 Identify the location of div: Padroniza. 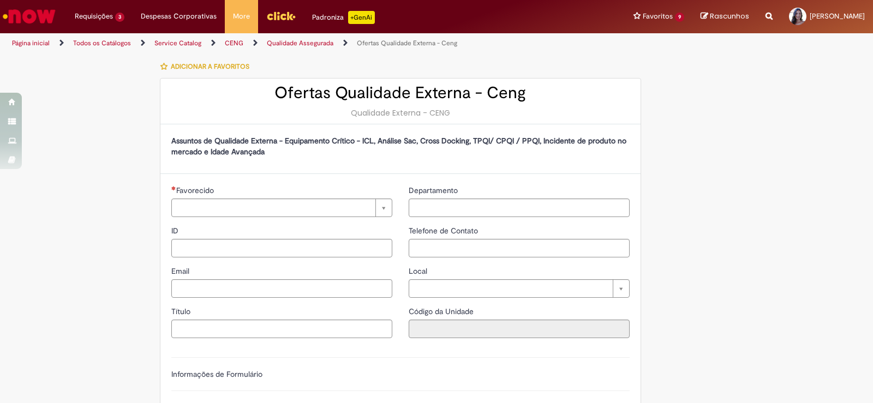
(343, 17).